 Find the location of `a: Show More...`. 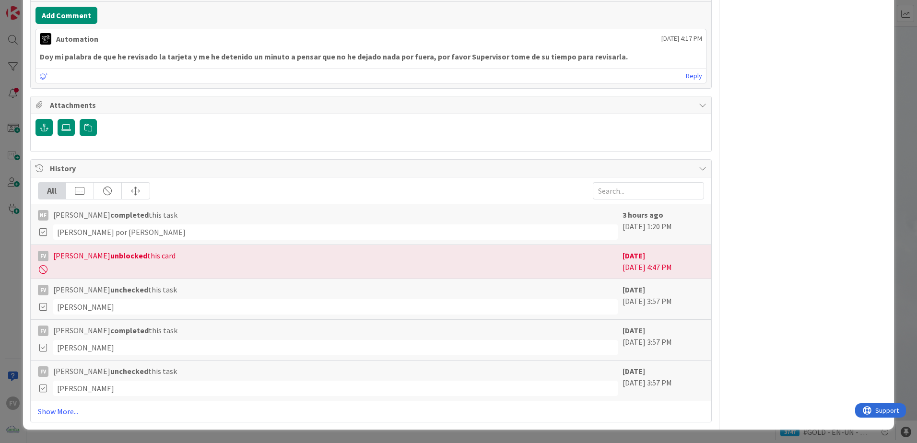

a: Show More... is located at coordinates (371, 411).